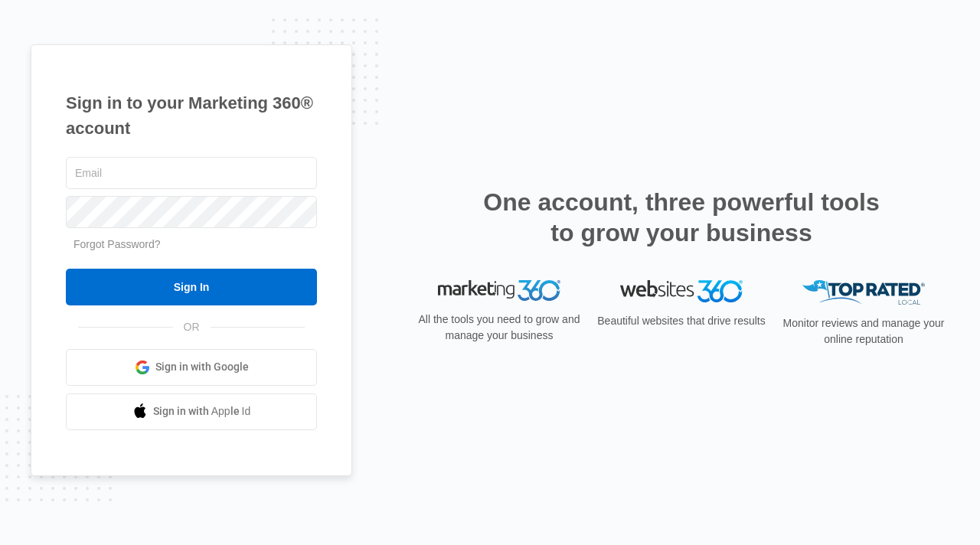  Describe the element at coordinates (682, 291) in the screenshot. I see `img: Websites 360` at that location.